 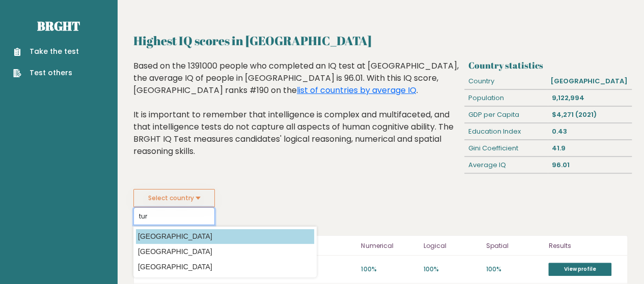 I want to click on p: Results, so click(x=584, y=246).